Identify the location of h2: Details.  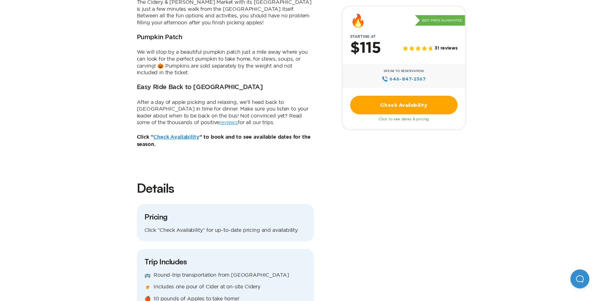
(225, 188).